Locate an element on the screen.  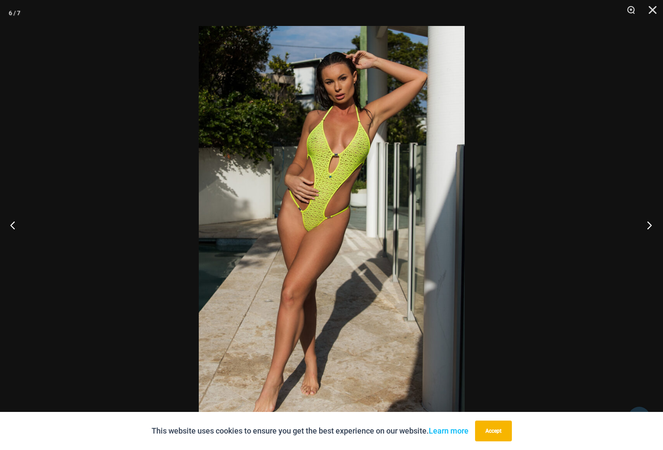
button: Next is located at coordinates (646, 225).